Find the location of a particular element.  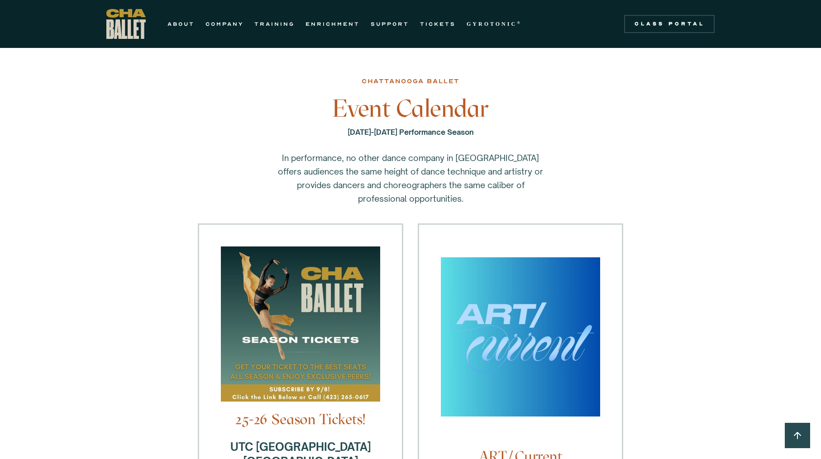

div: Class Portal is located at coordinates (669, 24).